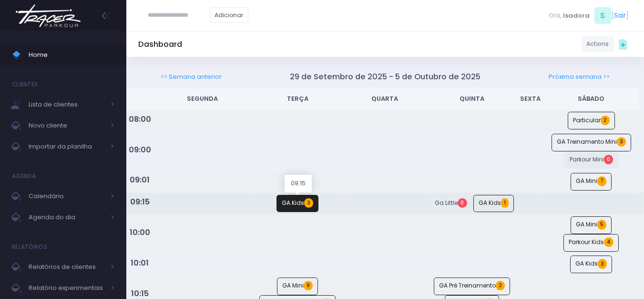  I want to click on strong: 10:15, so click(140, 293).